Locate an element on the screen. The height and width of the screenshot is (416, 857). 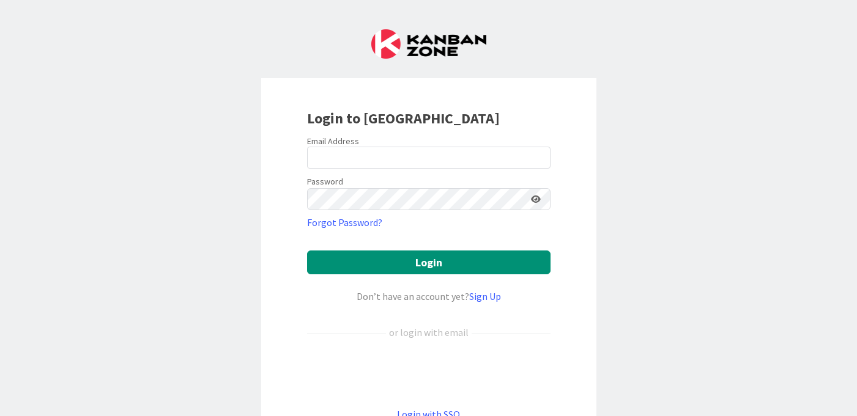
label: Password is located at coordinates (325, 182).